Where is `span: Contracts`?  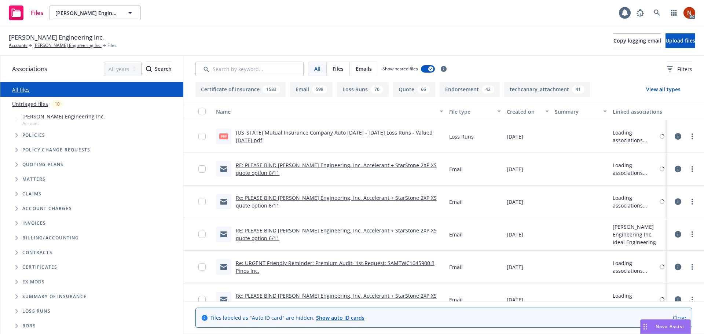
span: Contracts is located at coordinates (37, 253).